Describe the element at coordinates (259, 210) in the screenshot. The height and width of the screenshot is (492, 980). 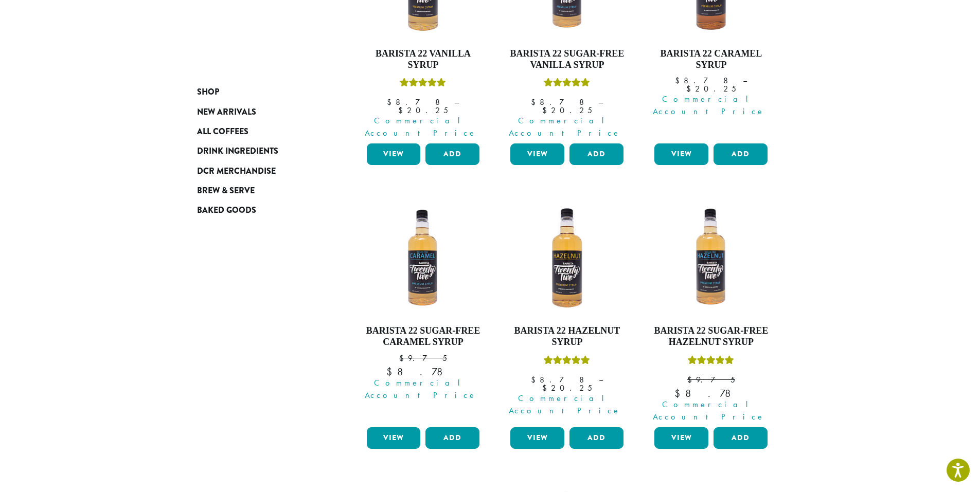
I see `a: Baked Goods` at that location.